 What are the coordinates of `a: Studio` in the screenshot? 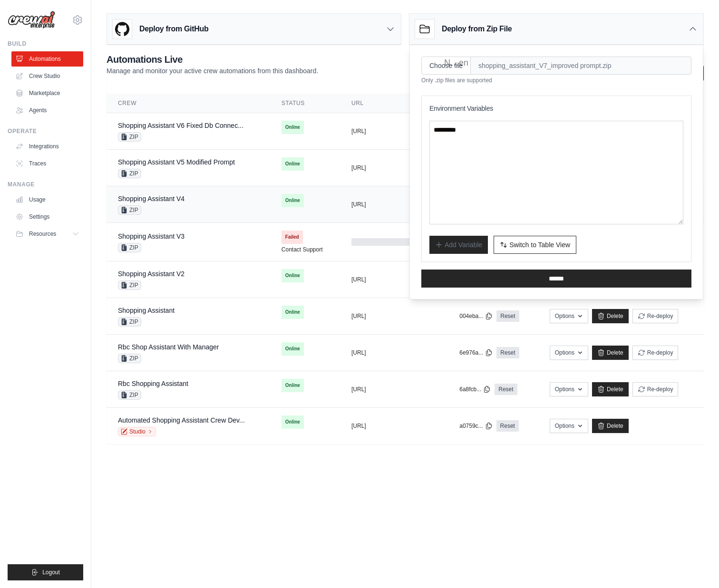 It's located at (136, 431).